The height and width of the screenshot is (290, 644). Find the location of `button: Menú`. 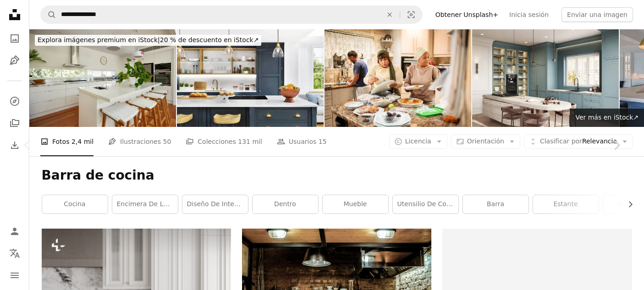

button: Menú is located at coordinates (15, 275).